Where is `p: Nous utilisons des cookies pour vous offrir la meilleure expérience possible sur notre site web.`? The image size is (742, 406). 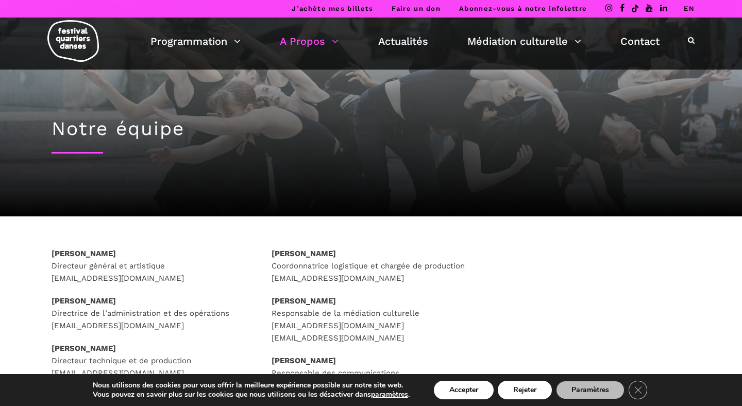
p: Nous utilisons des cookies pour vous offrir la meilleure expérience possible sur notre site web. is located at coordinates (251, 385).